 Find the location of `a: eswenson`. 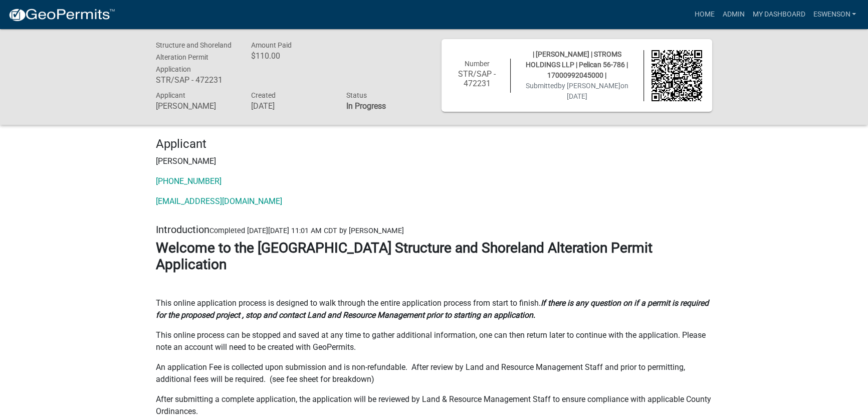

a: eswenson is located at coordinates (834, 14).